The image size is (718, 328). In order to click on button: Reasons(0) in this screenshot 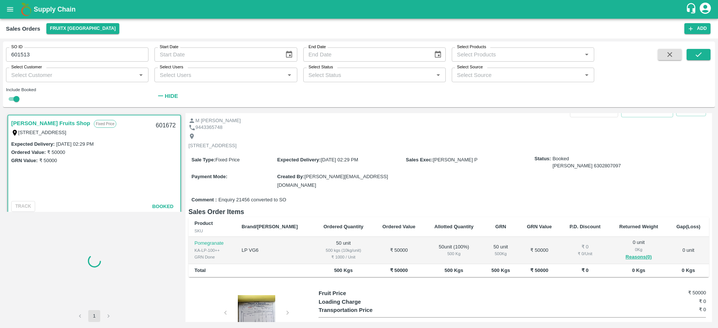, I will do `click(639, 257)`.